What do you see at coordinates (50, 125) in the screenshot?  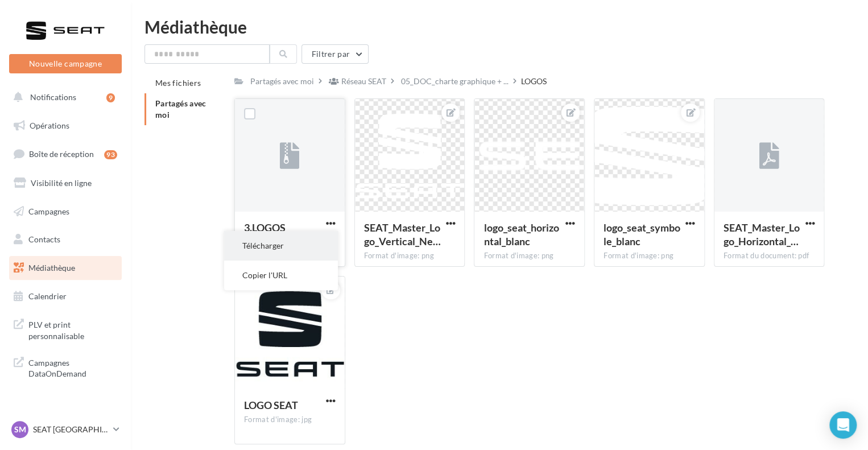 I see `span: Opérations` at bounding box center [50, 125].